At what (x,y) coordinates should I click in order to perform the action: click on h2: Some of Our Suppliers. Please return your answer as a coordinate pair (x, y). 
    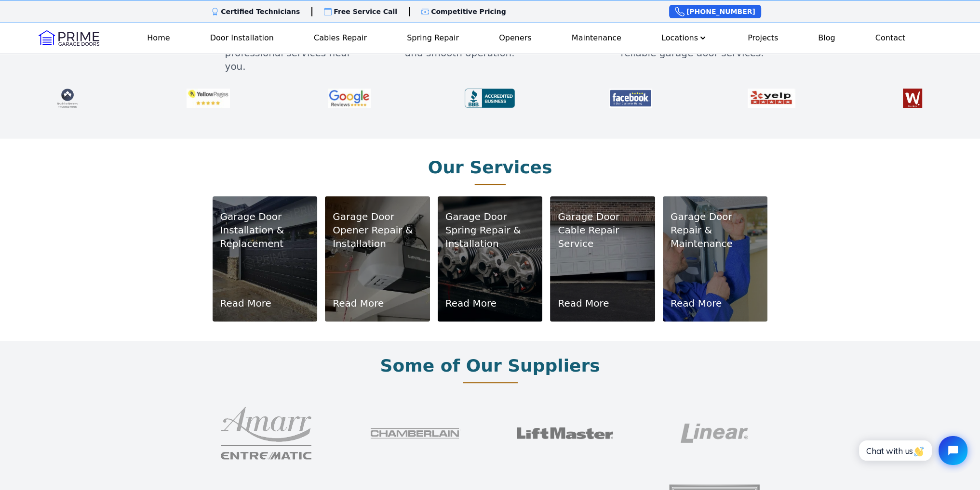
    Looking at the image, I should click on (490, 366).